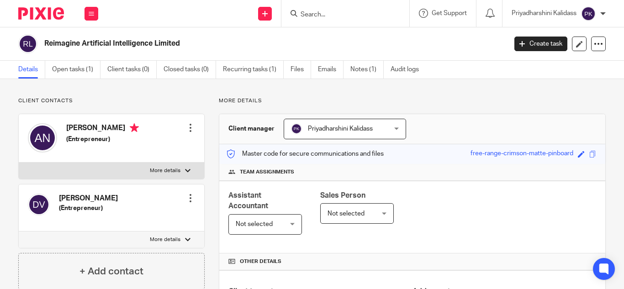  Describe the element at coordinates (343, 196) in the screenshot. I see `span: Sales Person` at that location.